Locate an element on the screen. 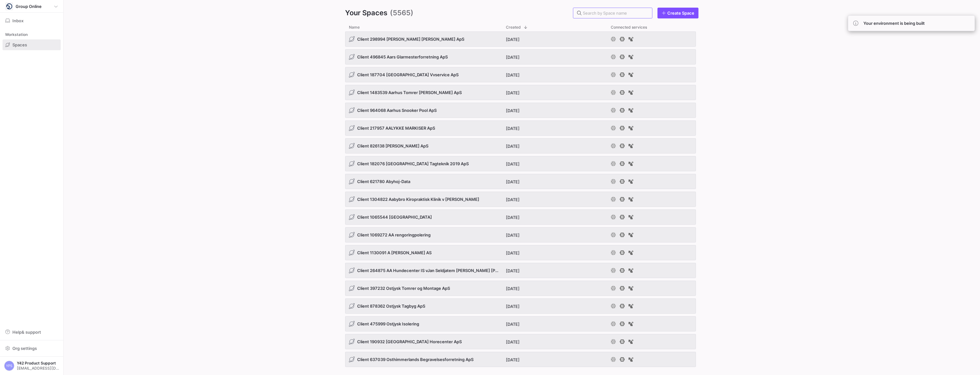 The height and width of the screenshot is (375, 980). img: https://storage.googleapis.com/y42-prod-data-exchange/images/yakPloC5i6AioCi4fIczWrDfRkcT4LKn1FCT... is located at coordinates (10, 6).